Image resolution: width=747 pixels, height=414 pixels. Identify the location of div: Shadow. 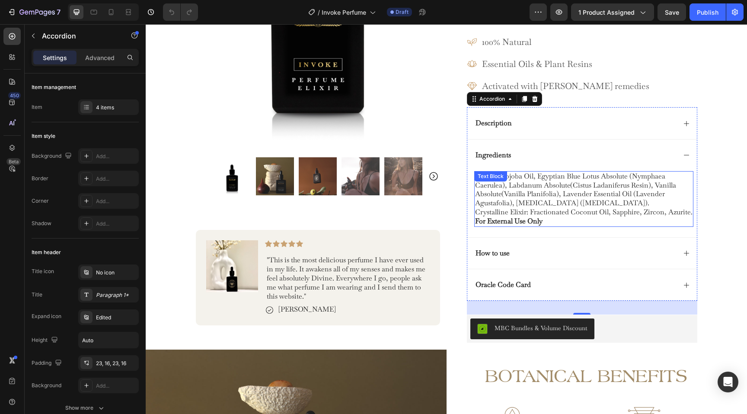
(41, 223).